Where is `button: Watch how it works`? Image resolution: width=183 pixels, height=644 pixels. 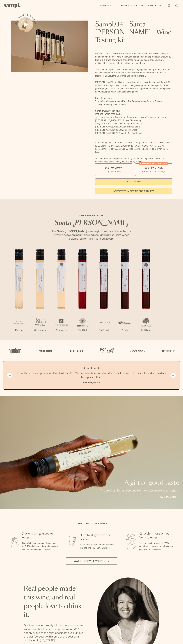
button: Watch how it works is located at coordinates (92, 561).